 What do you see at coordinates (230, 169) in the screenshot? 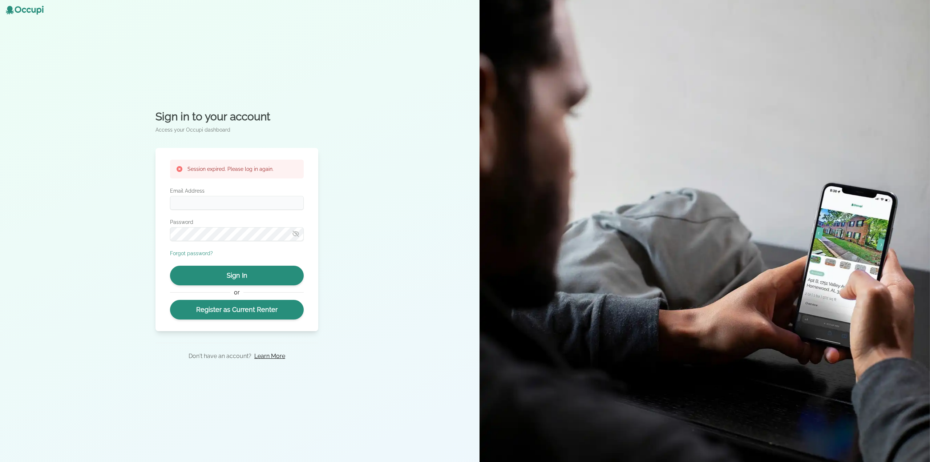
I see `h3: Session expired. Please log in again.` at bounding box center [230, 169].